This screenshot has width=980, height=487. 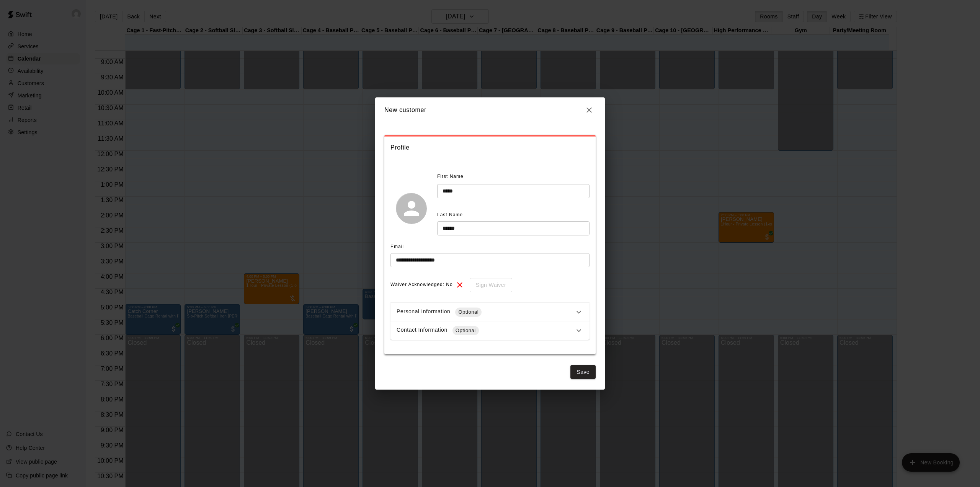 I want to click on span: Last Name, so click(x=450, y=215).